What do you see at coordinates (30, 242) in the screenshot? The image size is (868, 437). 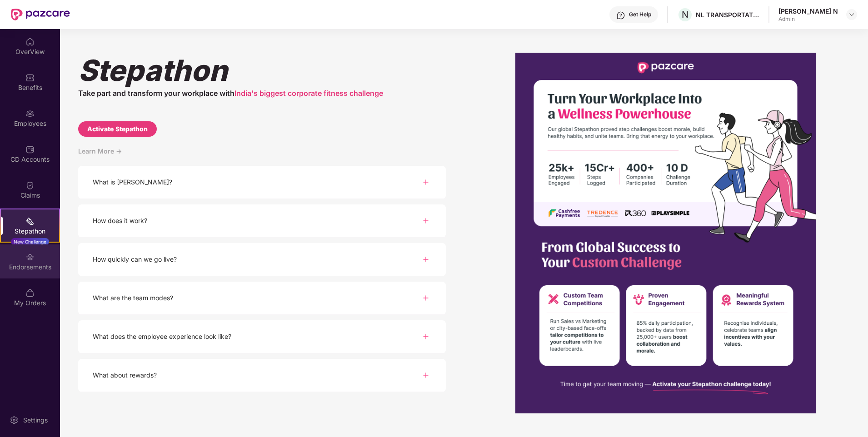 I see `div: New Challenge` at bounding box center [30, 242].